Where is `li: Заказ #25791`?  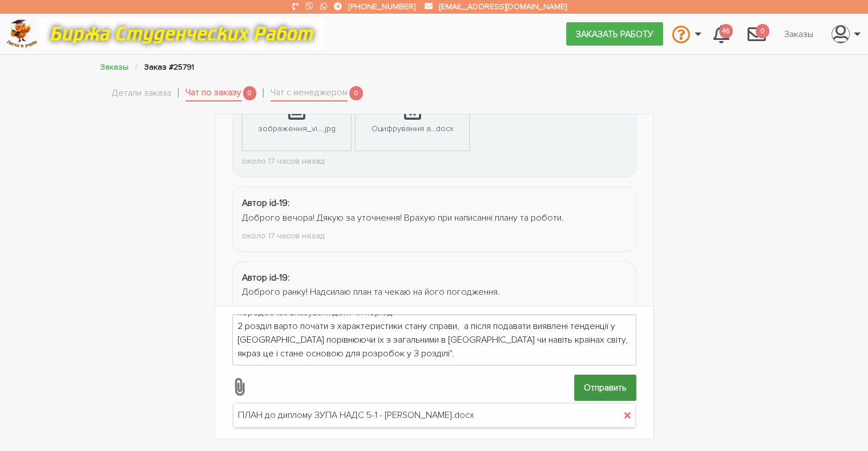 li: Заказ #25791 is located at coordinates (169, 66).